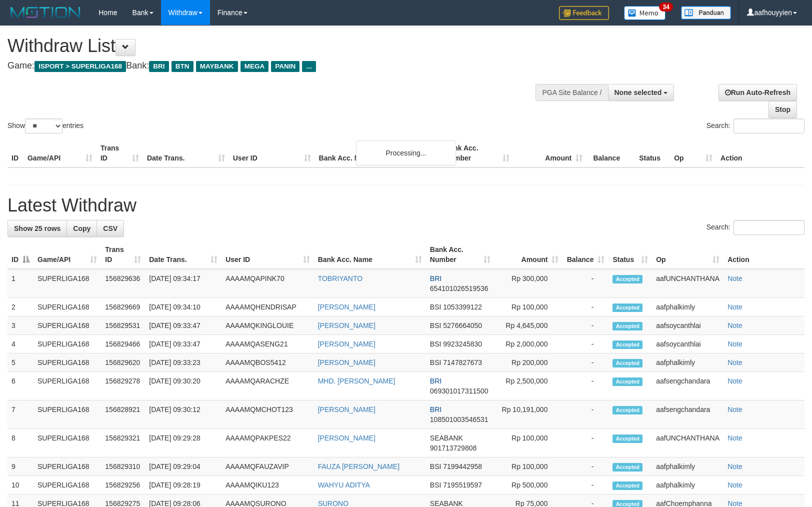  I want to click on th: Bank Acc. Number: activate to sort column ascending, so click(460, 255).